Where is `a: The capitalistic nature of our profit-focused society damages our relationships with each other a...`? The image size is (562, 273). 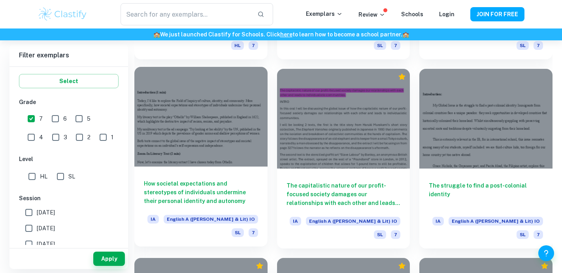 a: The capitalistic nature of our profit-focused society damages our relationships with each other a... is located at coordinates (343, 158).